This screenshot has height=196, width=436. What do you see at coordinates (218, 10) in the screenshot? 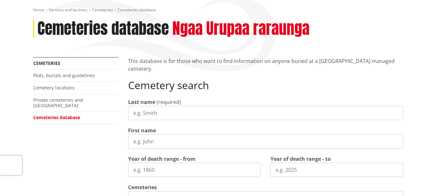
I see `nav: breadcrumb` at bounding box center [218, 10].